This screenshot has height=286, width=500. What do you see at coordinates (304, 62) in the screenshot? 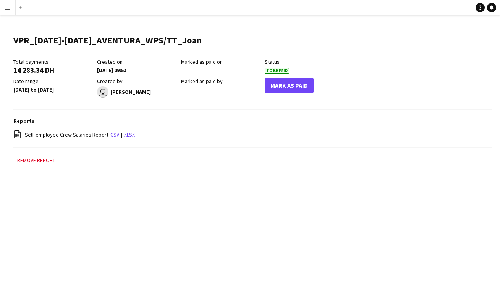
I see `div: Status` at bounding box center [304, 62].